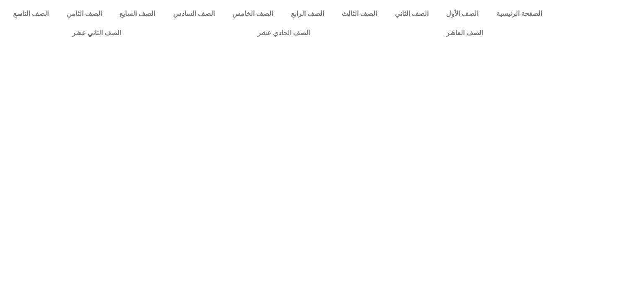 The image size is (644, 291). I want to click on a: الصفحة الرئيسية, so click(520, 14).